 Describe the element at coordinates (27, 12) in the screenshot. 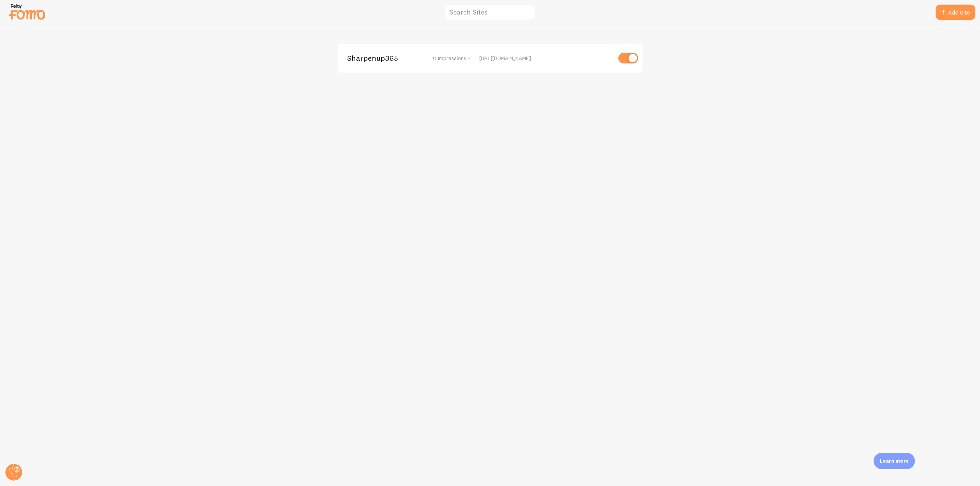

I see `img: fomo-relay-logo-orange.svg` at that location.